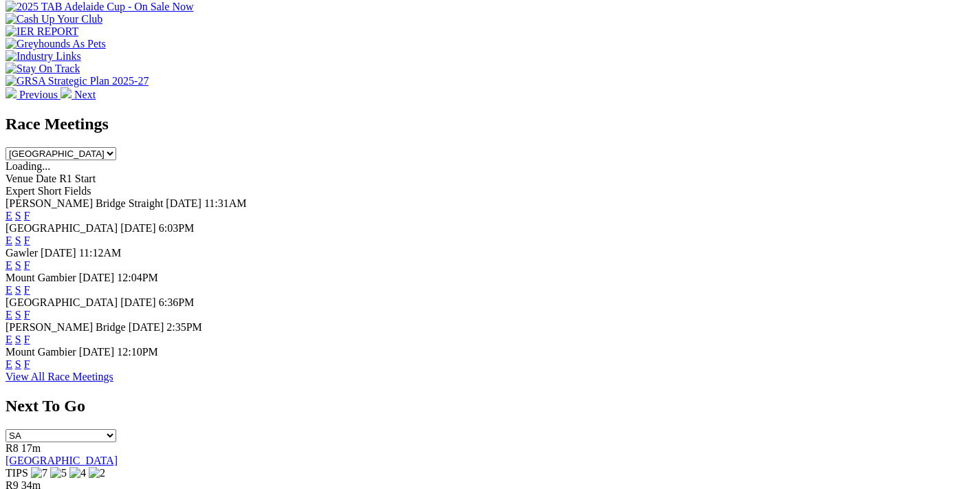 This screenshot has height=489, width=980. What do you see at coordinates (84, 95) in the screenshot?
I see `span: Next` at bounding box center [84, 95].